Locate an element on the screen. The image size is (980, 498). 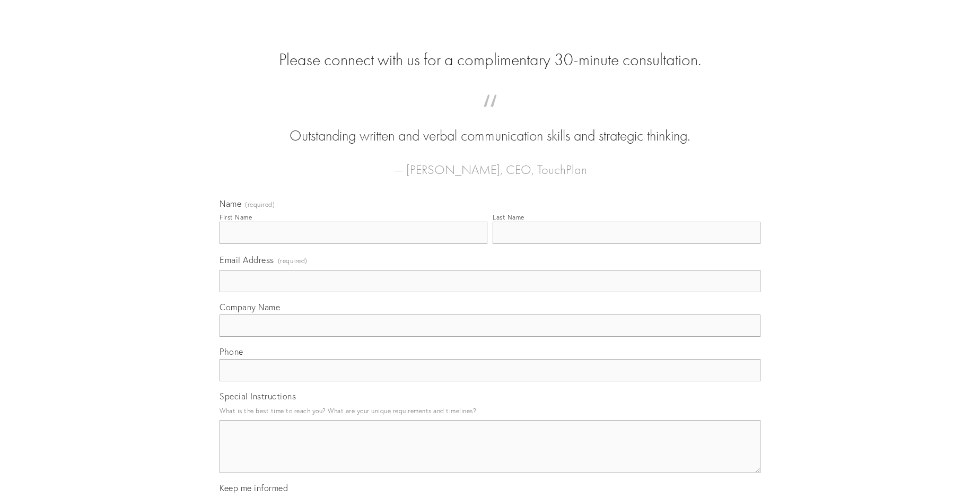
p: What is the best time to reach you? What are your unique requirements and timelines? is located at coordinates (490, 411).